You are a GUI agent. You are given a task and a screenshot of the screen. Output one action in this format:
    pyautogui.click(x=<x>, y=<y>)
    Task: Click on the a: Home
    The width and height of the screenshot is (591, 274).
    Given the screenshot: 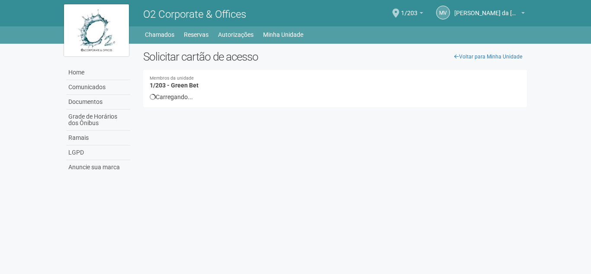 What is the action you would take?
    pyautogui.click(x=98, y=73)
    